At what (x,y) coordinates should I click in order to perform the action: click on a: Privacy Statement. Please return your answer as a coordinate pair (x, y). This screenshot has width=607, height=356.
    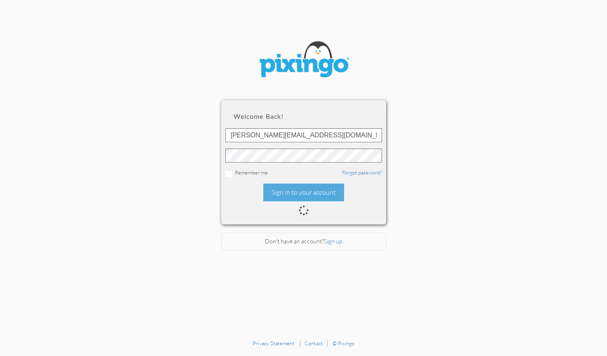
    Looking at the image, I should click on (274, 343).